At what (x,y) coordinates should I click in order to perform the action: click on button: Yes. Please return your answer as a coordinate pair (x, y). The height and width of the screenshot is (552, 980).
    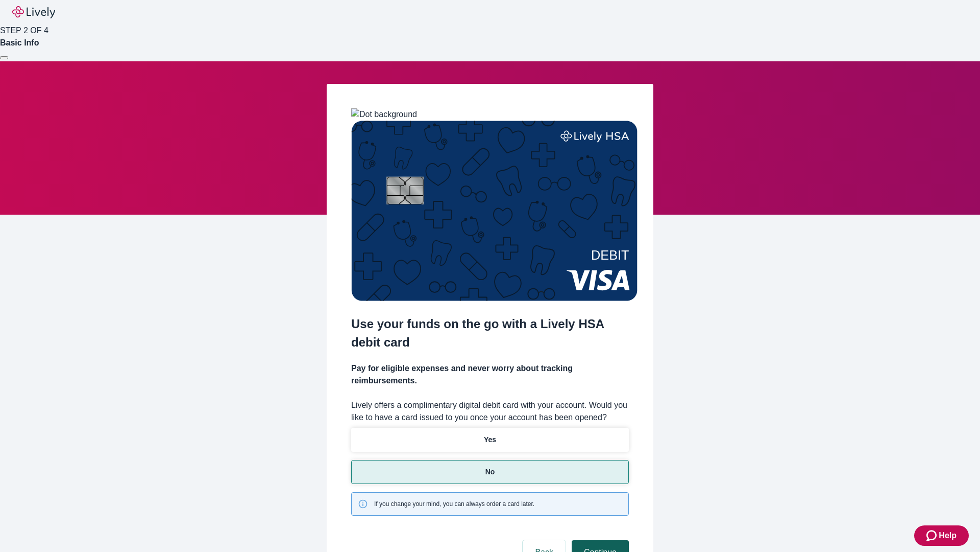
    Looking at the image, I should click on (490, 439).